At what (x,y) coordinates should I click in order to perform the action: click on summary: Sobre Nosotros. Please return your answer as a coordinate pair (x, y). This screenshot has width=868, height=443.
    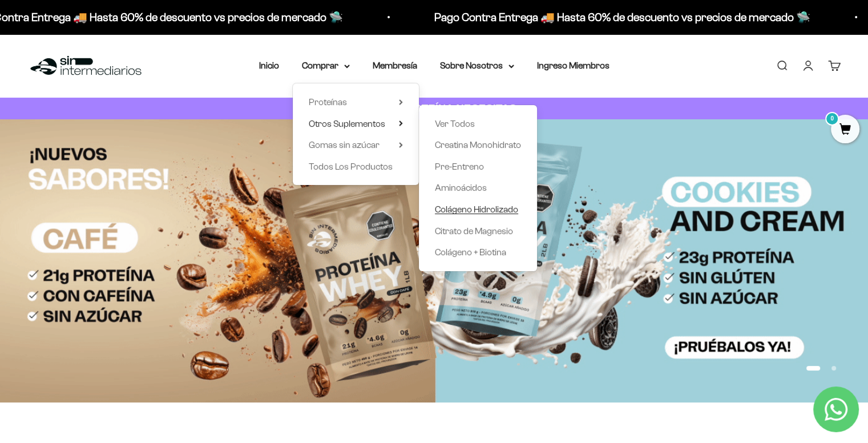
    Looking at the image, I should click on (477, 66).